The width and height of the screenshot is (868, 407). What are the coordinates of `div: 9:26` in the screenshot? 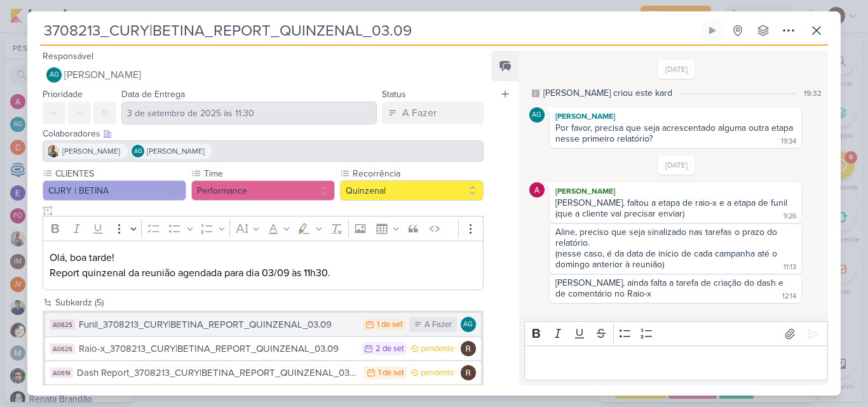 It's located at (790, 217).